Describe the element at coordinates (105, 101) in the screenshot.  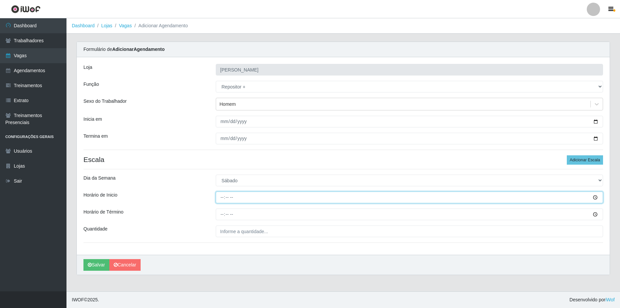
I see `label: Sexo do Trabalhador` at that location.